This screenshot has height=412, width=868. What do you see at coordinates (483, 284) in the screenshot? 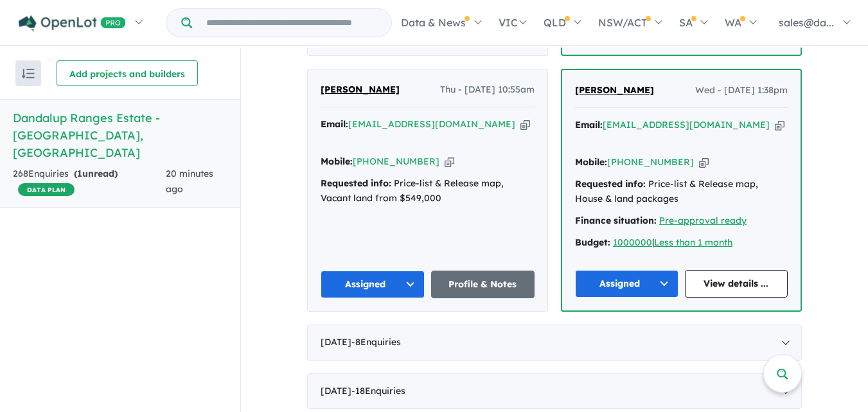
I see `a: Profile & Notes` at bounding box center [483, 284].